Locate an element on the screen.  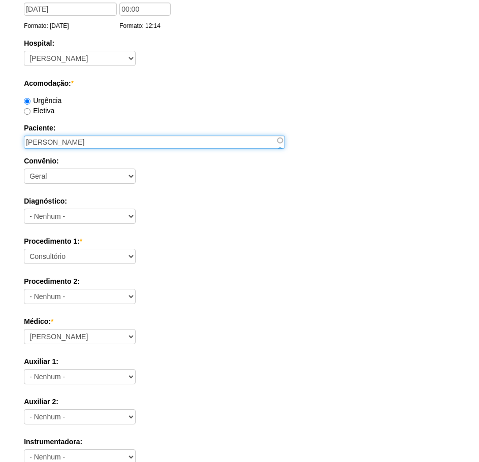
label: Urgência is located at coordinates (43, 101).